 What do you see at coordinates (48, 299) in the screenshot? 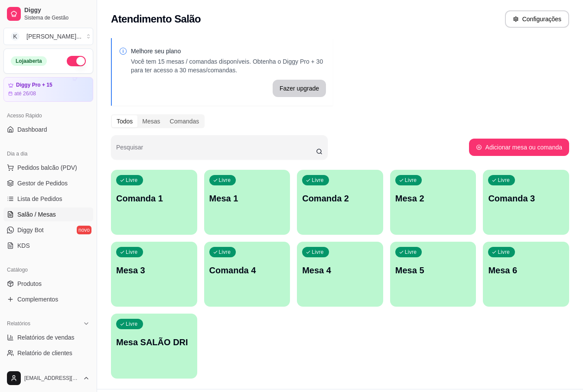
I see `a: Complementos` at bounding box center [48, 299].